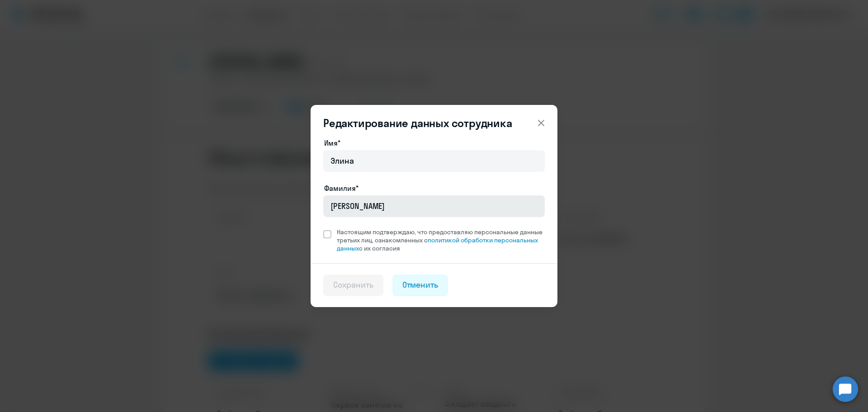  What do you see at coordinates (434, 123) in the screenshot?
I see `header: Редактирование данных сотрудника` at bounding box center [434, 123].